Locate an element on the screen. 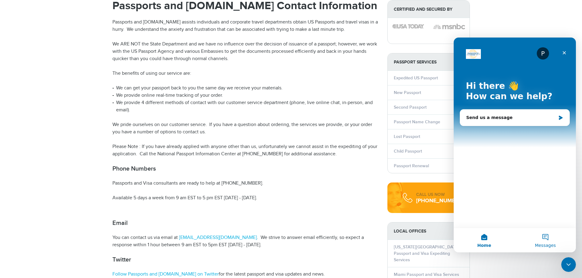 Image resolution: width=582 pixels, height=278 pixels. p: for the latest passport and visa updates and news. is located at coordinates (245, 275).